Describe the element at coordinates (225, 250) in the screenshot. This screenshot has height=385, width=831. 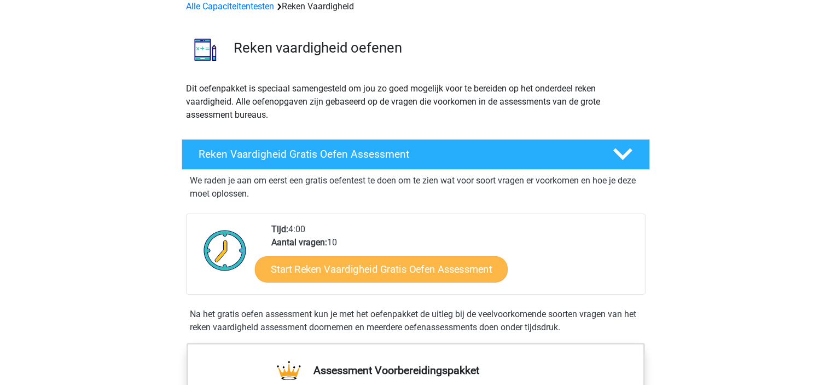
I see `img: Klok` at that location.